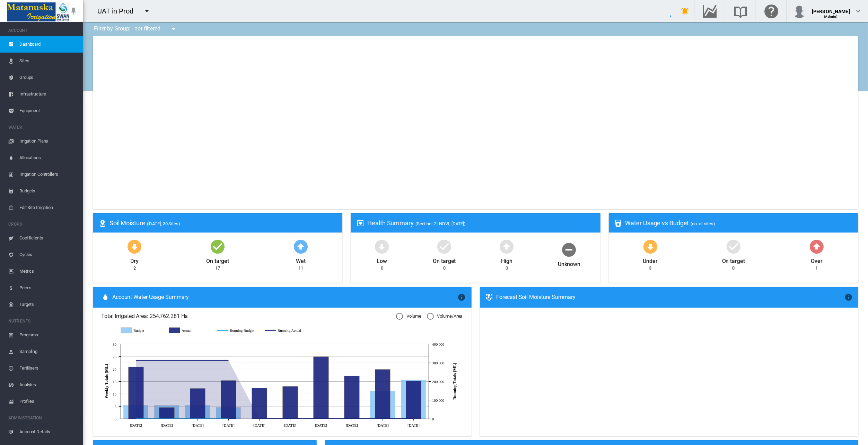 The height and width of the screenshot is (445, 868). What do you see at coordinates (238, 331) in the screenshot?
I see `g: Running Budget` at bounding box center [238, 331].